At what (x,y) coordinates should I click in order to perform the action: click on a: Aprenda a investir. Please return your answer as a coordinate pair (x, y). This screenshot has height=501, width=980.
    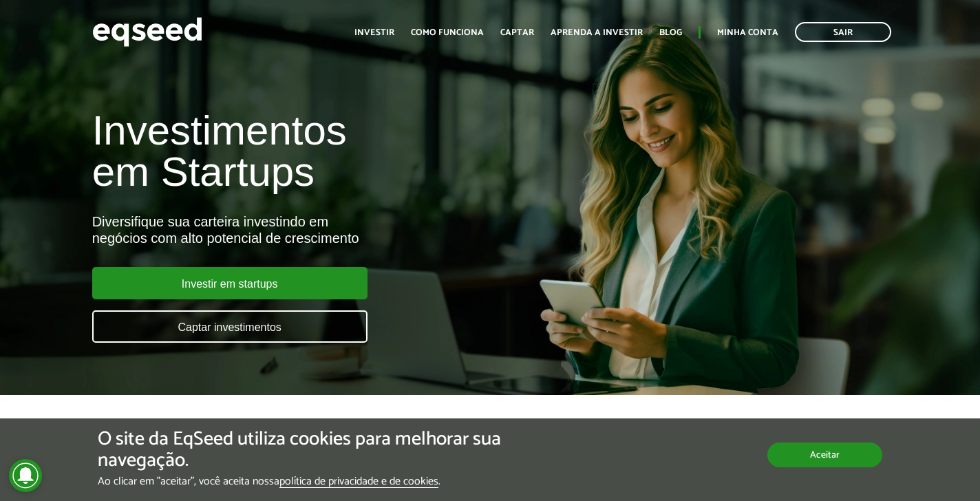
    Looking at the image, I should click on (597, 32).